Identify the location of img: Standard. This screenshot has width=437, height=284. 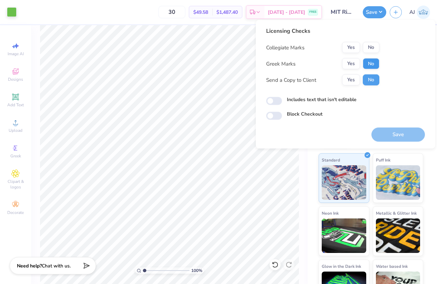
(344, 183).